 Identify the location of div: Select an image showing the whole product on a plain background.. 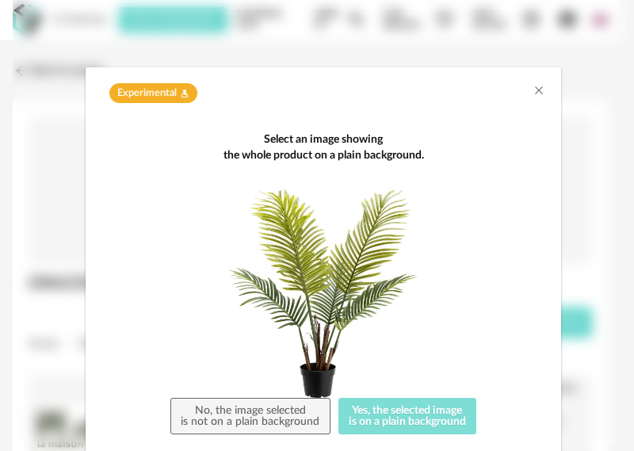
(323, 147).